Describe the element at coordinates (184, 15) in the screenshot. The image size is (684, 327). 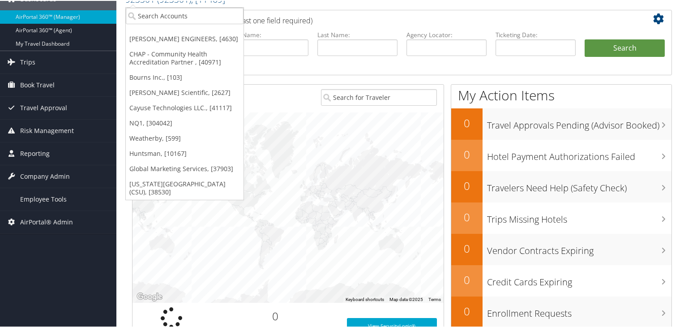
I see `input: Search Accounts` at that location.